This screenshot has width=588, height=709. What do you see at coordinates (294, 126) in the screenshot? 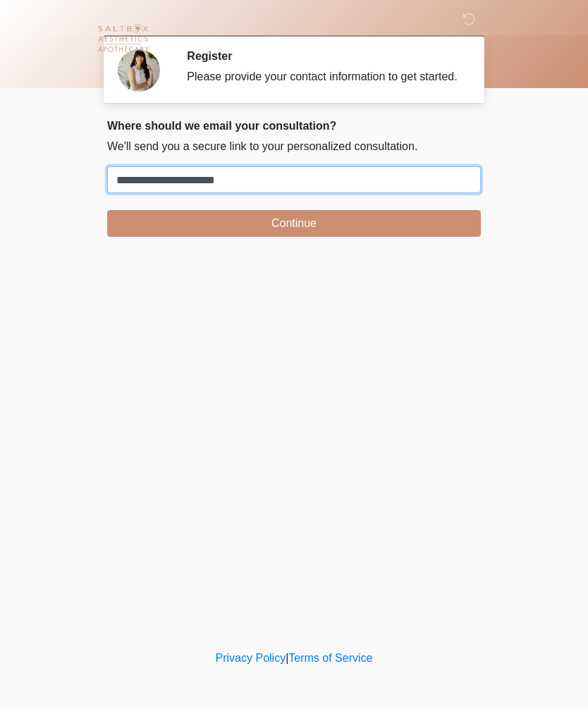
I see `h2: Where should we email your consultation?` at bounding box center [294, 126].